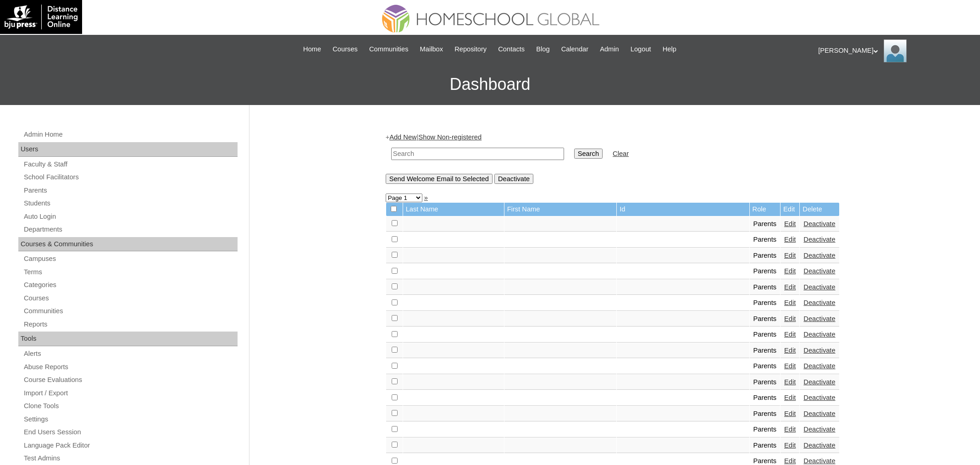  What do you see at coordinates (131, 272) in the screenshot?
I see `a: Terms` at bounding box center [131, 272].